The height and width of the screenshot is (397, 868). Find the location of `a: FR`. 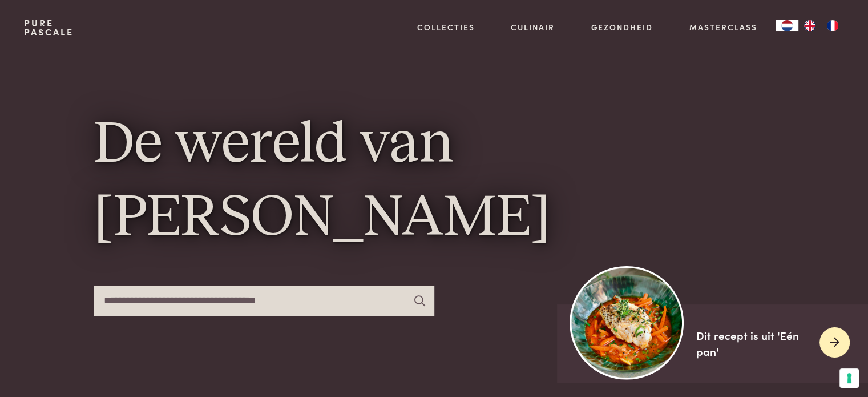

a: FR is located at coordinates (833, 26).